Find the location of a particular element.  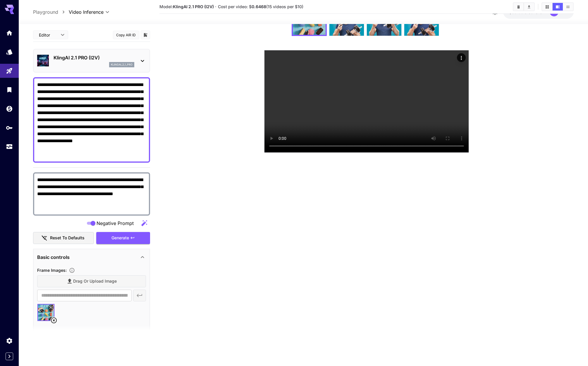

p: Playground is located at coordinates (46, 12).